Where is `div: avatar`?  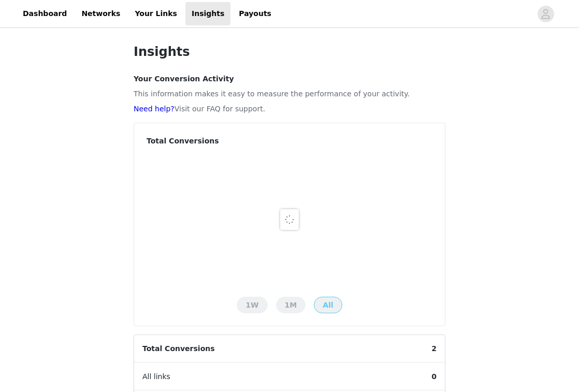
div: avatar is located at coordinates (545, 14).